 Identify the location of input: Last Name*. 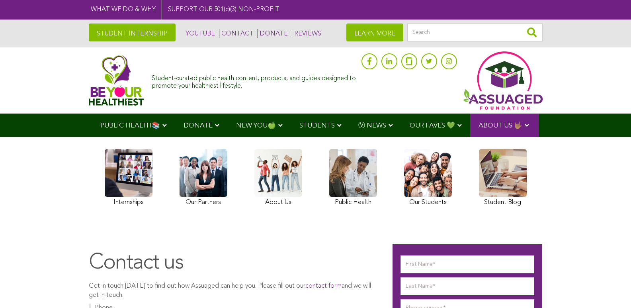
(468, 286).